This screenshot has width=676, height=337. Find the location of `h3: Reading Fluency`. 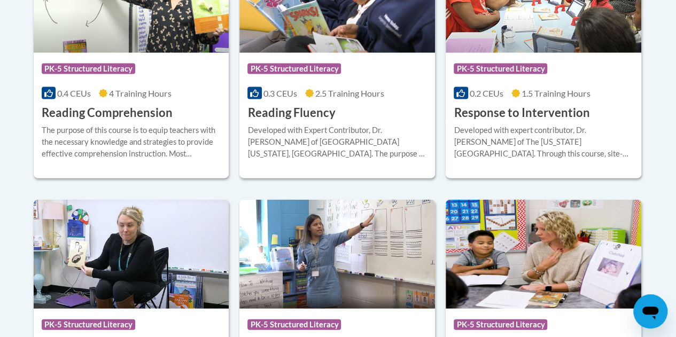

h3: Reading Fluency is located at coordinates (291, 113).